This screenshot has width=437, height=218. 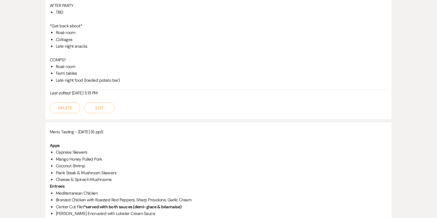 What do you see at coordinates (70, 207) in the screenshot?
I see `span: Center Cut Filet` at bounding box center [70, 207].